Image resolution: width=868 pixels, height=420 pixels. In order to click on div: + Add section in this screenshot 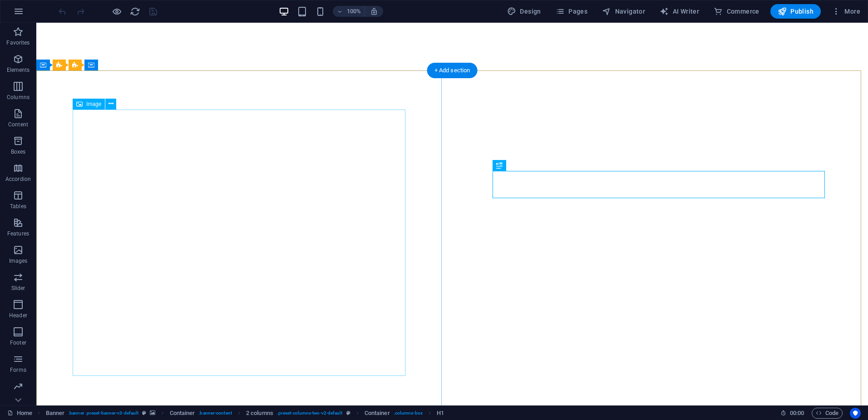, I will do `click(452, 71)`.